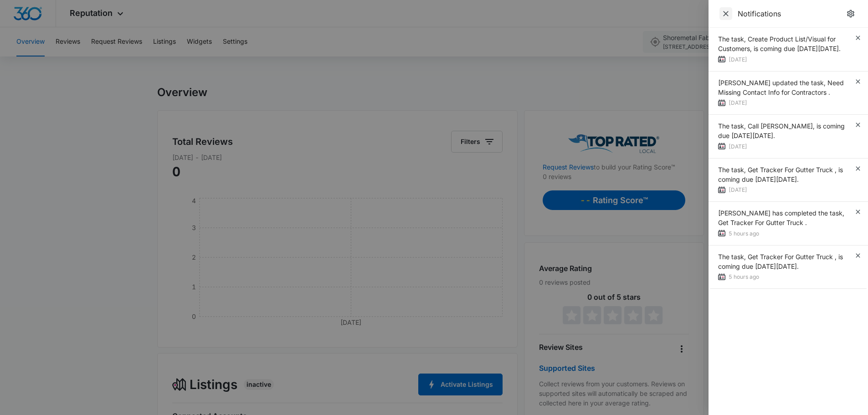 This screenshot has width=868, height=415. What do you see at coordinates (851, 14) in the screenshot?
I see `a: Notification Settings` at bounding box center [851, 14].